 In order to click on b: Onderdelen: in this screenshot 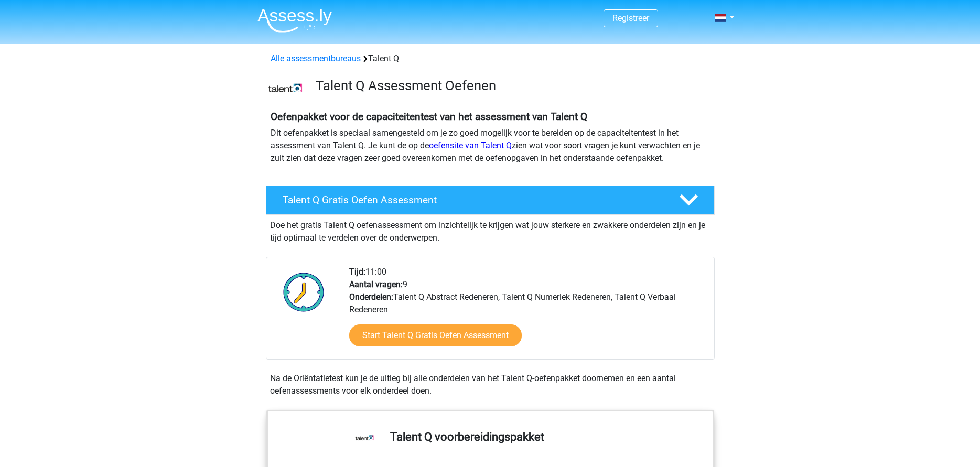, I will do `click(371, 297)`.